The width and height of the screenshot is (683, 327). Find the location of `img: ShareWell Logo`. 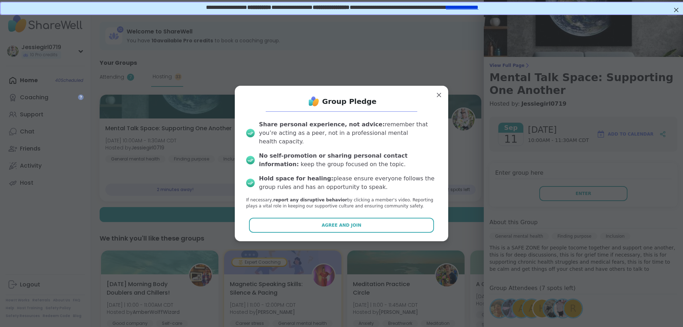

img: ShareWell Logo is located at coordinates (314, 101).